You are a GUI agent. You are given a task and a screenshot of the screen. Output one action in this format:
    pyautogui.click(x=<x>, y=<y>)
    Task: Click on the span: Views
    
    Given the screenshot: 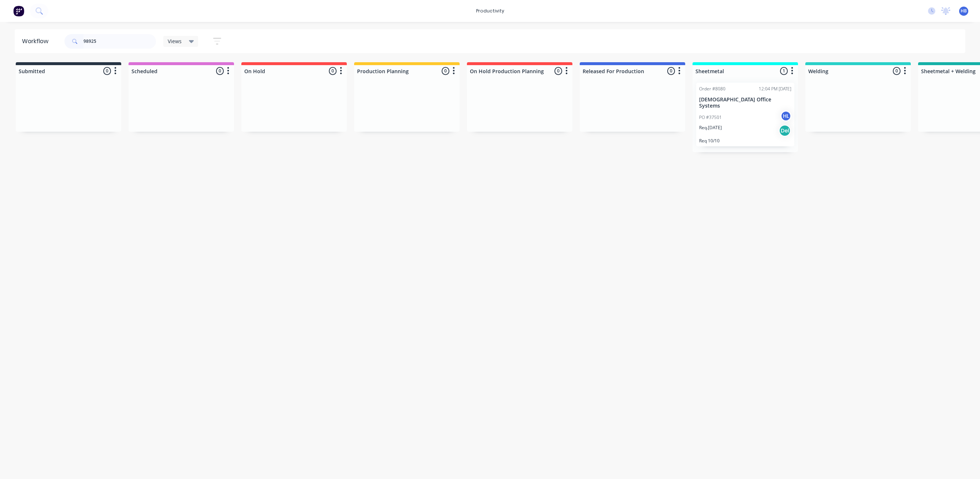 What is the action you would take?
    pyautogui.click(x=175, y=41)
    